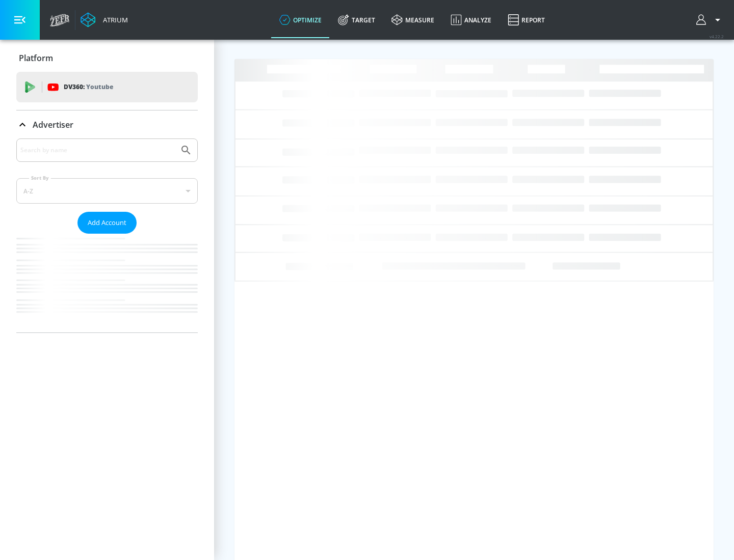 Image resolution: width=734 pixels, height=560 pixels. I want to click on p: Platform, so click(36, 58).